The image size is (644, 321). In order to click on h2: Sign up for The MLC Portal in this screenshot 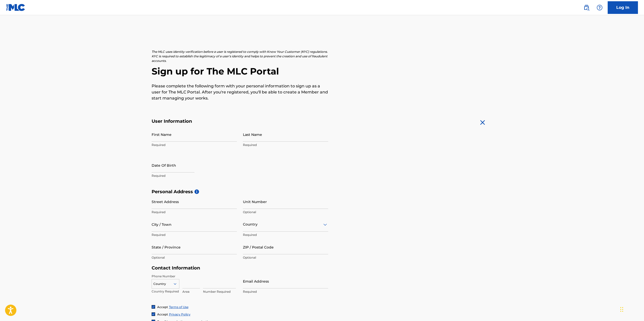, I will do `click(322, 71)`.